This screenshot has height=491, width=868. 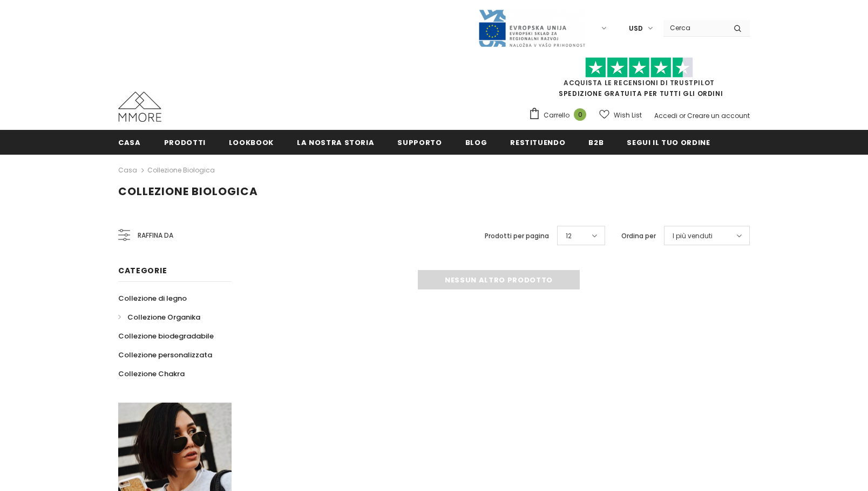 I want to click on a: Restituendo, so click(x=537, y=142).